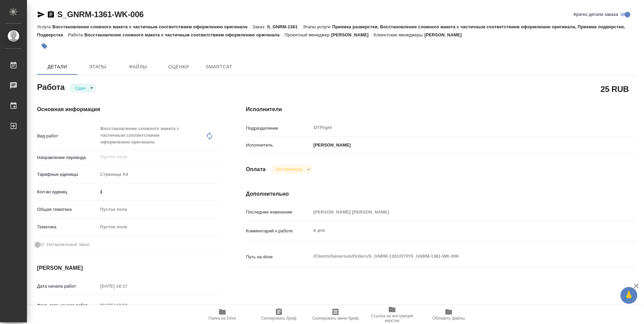 The image size is (644, 324). What do you see at coordinates (335, 319) in the screenshot?
I see `span: Скопировать мини-бриф` at bounding box center [335, 319].